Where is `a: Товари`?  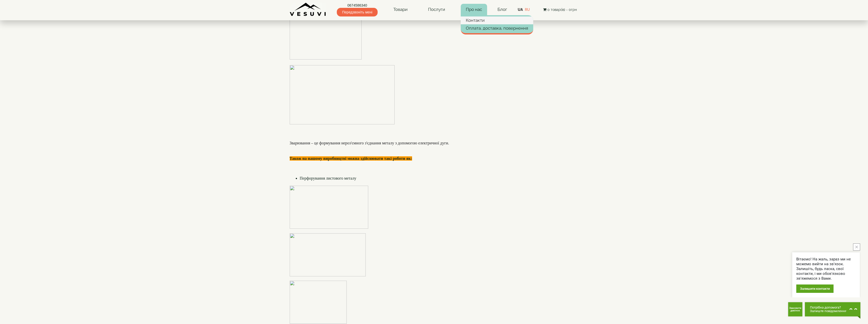 a: Товари is located at coordinates (400, 9).